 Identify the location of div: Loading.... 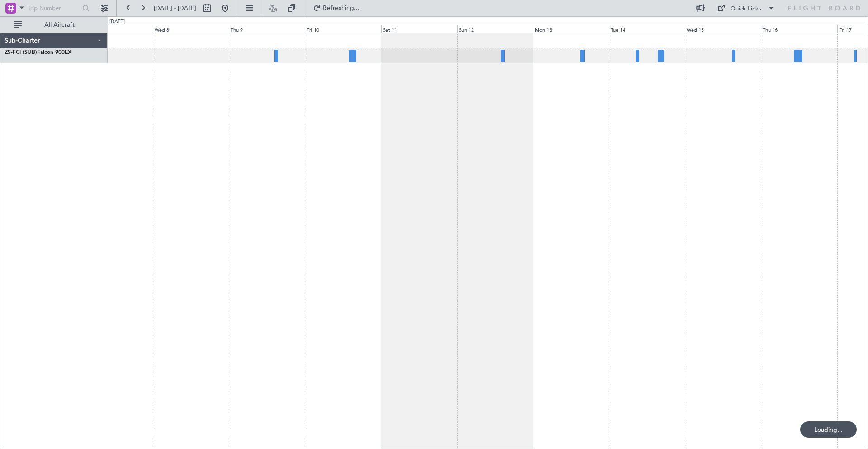
(828, 429).